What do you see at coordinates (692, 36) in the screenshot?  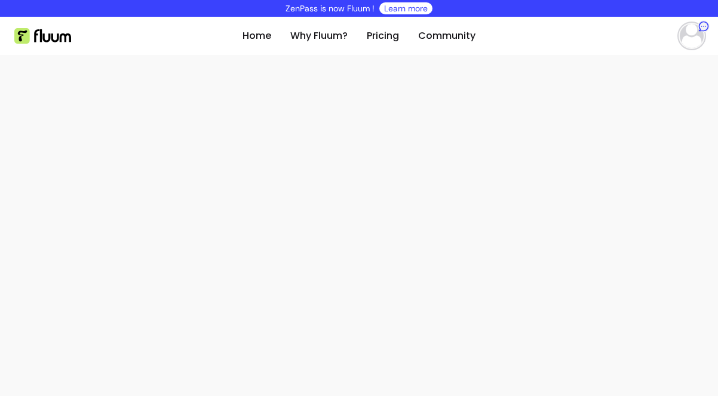 I see `img: avatar` at bounding box center [692, 36].